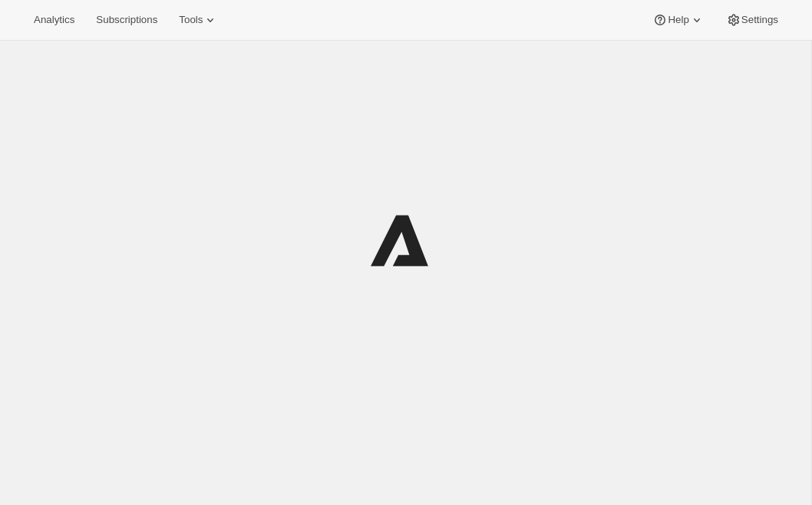  Describe the element at coordinates (127, 20) in the screenshot. I see `button: Subscriptions` at that location.